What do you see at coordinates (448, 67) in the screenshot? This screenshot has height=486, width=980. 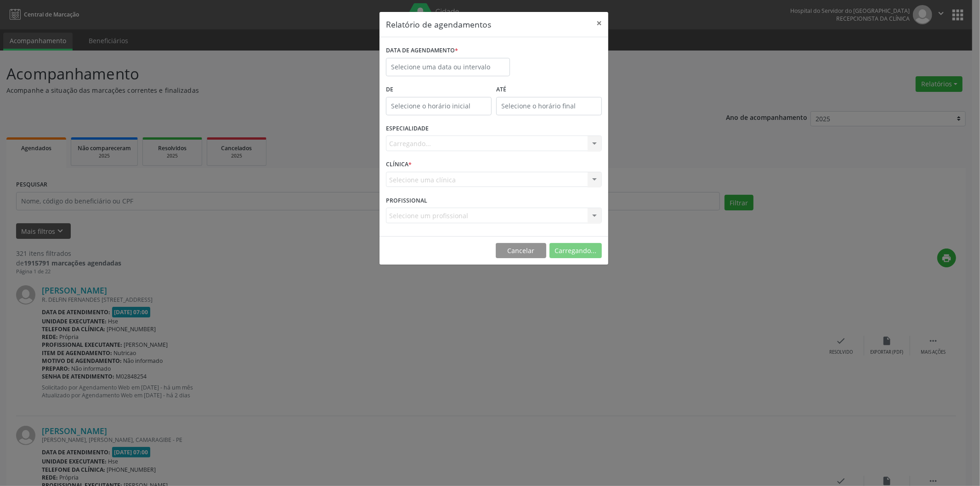 I see `input: Selecione uma data ou intervalo` at bounding box center [448, 67].